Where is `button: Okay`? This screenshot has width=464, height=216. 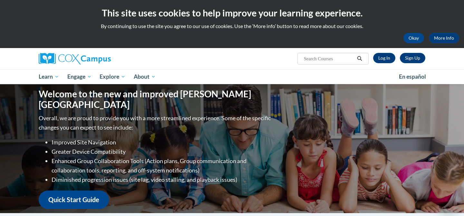
button: Okay is located at coordinates (414, 38).